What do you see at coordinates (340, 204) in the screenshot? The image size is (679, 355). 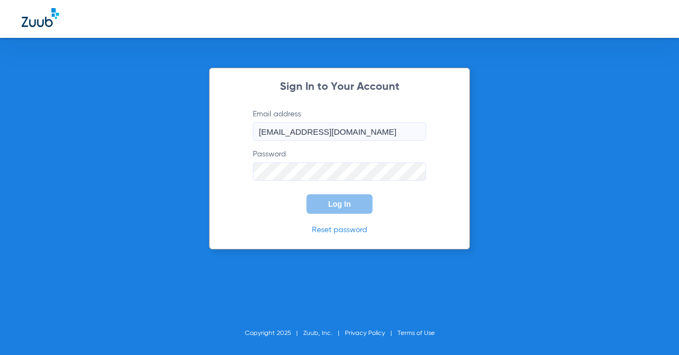 I see `button: Log In` at bounding box center [340, 204].